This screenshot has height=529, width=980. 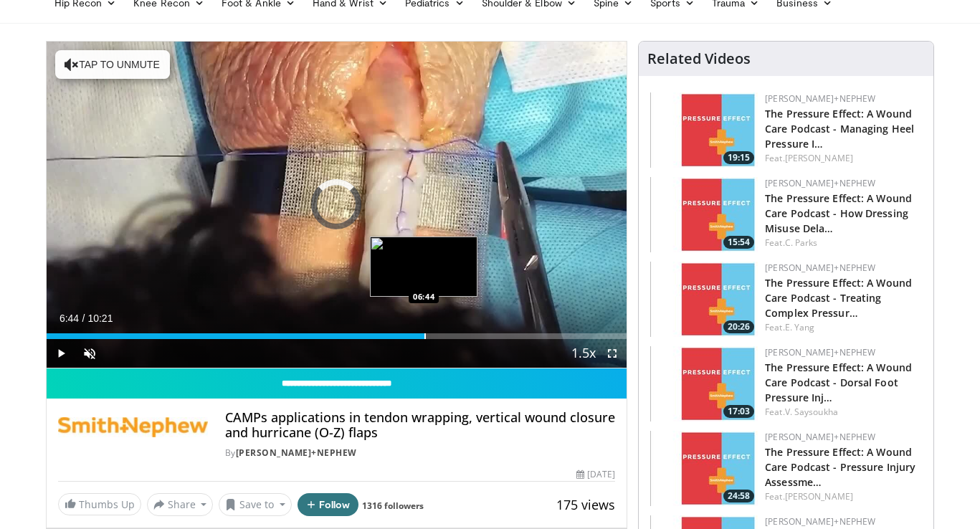 What do you see at coordinates (739, 242) in the screenshot?
I see `span: 15:54` at bounding box center [739, 242].